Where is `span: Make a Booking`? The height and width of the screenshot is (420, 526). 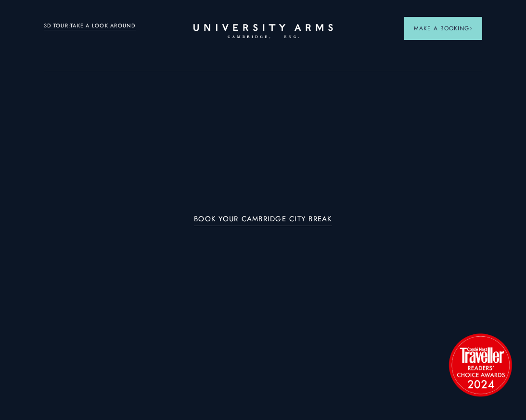
span: Make a Booking is located at coordinates (443, 28).